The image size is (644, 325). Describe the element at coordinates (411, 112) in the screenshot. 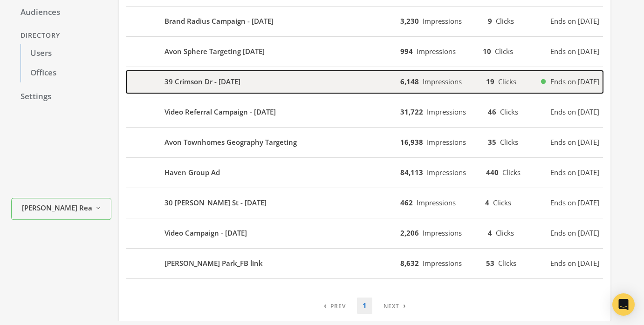

I see `b: 31,722` at that location.